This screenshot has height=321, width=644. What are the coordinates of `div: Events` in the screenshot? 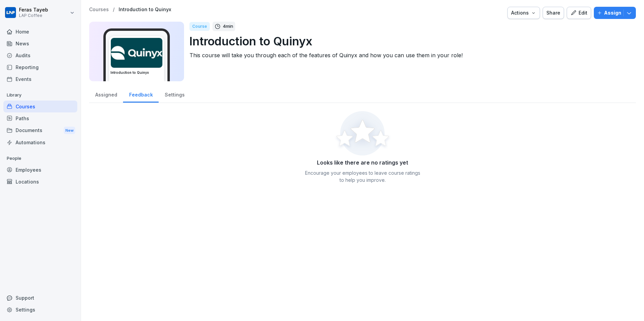 It's located at (40, 79).